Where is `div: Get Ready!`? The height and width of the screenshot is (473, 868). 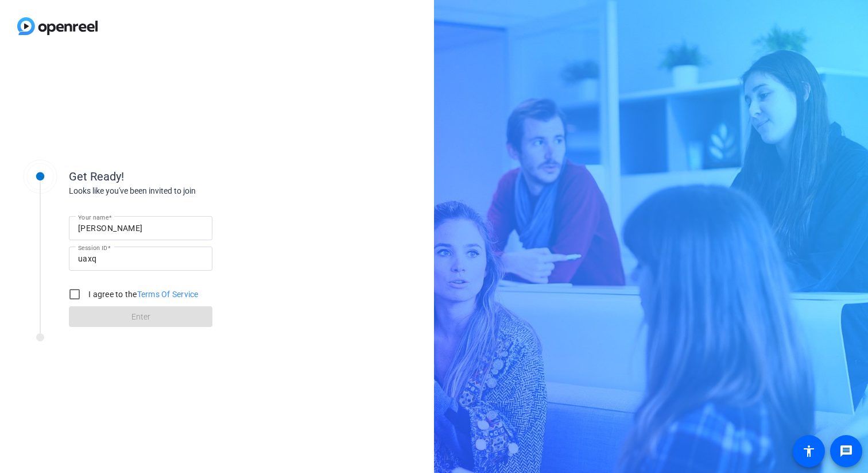
div: Get Ready! is located at coordinates (183, 176).